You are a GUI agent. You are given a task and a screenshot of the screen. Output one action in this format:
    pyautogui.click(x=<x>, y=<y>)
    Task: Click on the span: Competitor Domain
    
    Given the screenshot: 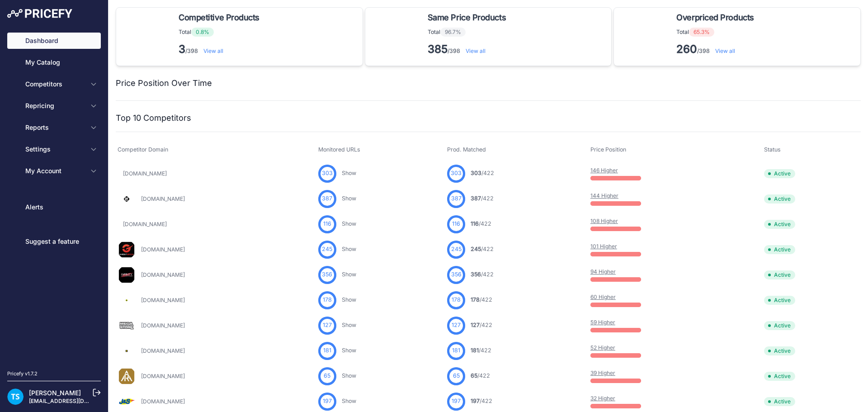 What is the action you would take?
    pyautogui.click(x=143, y=149)
    